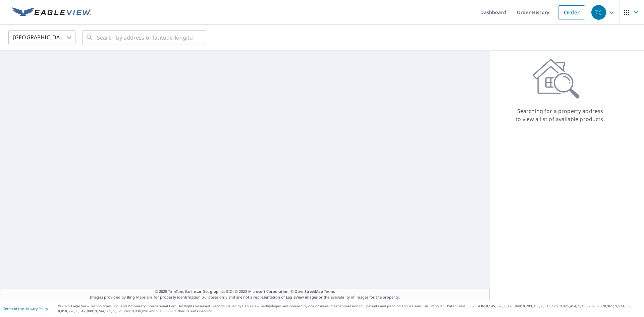 The width and height of the screenshot is (644, 317). What do you see at coordinates (14, 308) in the screenshot?
I see `a: Terms of Use` at bounding box center [14, 308].